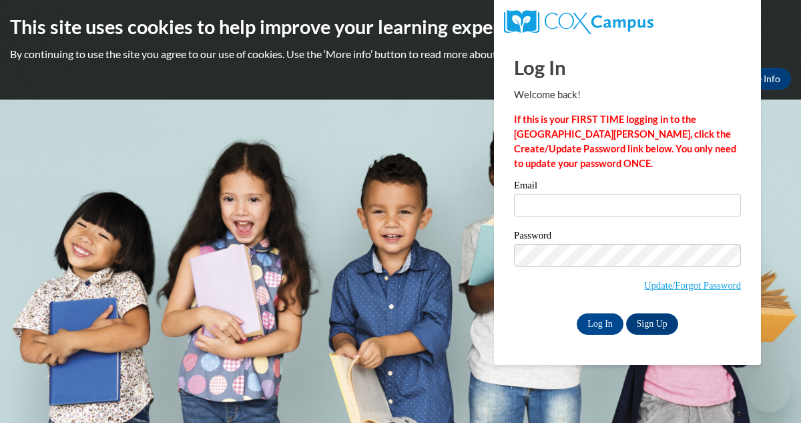 This screenshot has width=801, height=423. Describe the element at coordinates (628, 237) in the screenshot. I see `label: Password` at that location.